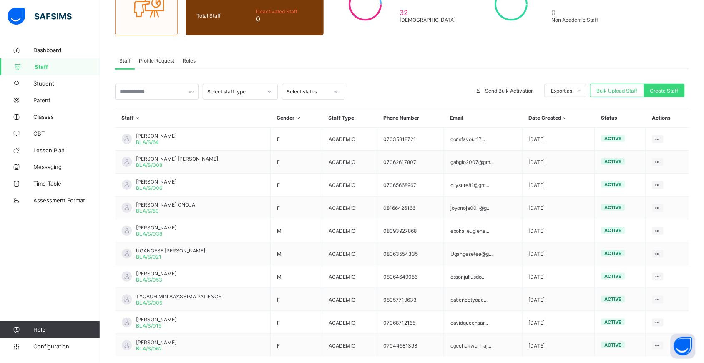 Image resolution: width=704 pixels, height=363 pixels. What do you see at coordinates (429, 13) in the screenshot?
I see `span: 32` at bounding box center [429, 13].